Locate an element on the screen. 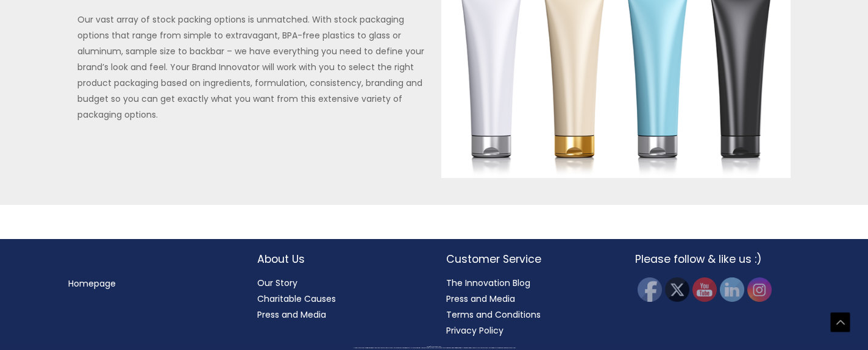  p: Our vast array of stock packing options is unmatched. With stock packaging options that range fro... is located at coordinates (252, 67).